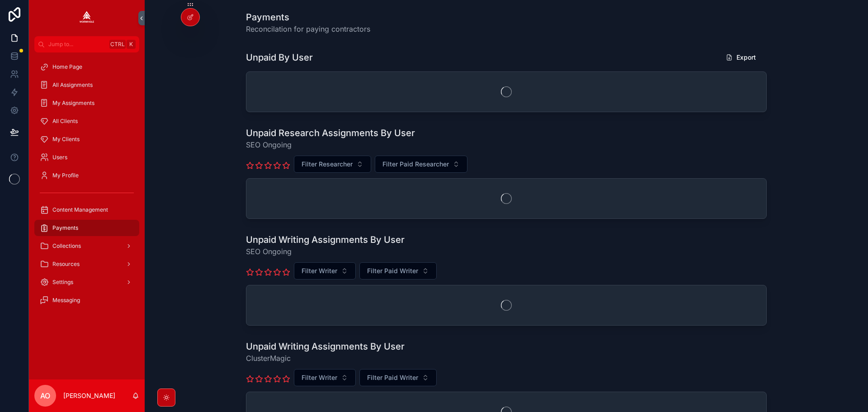 The width and height of the screenshot is (868, 412). I want to click on span: Ctrl, so click(118, 44).